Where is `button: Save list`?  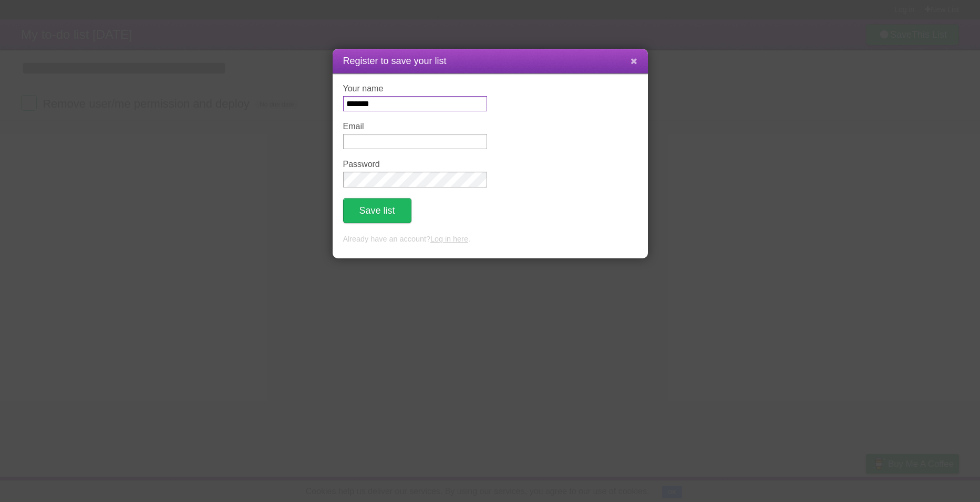 button: Save list is located at coordinates (377, 210).